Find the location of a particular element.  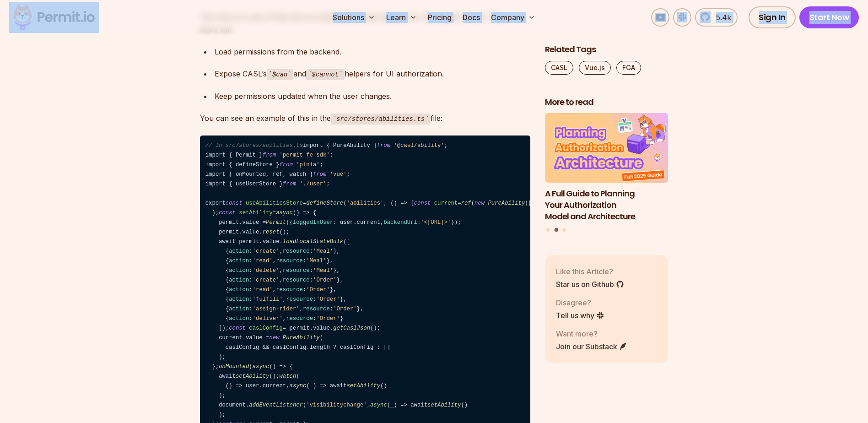

span: onMounted is located at coordinates (234, 367).